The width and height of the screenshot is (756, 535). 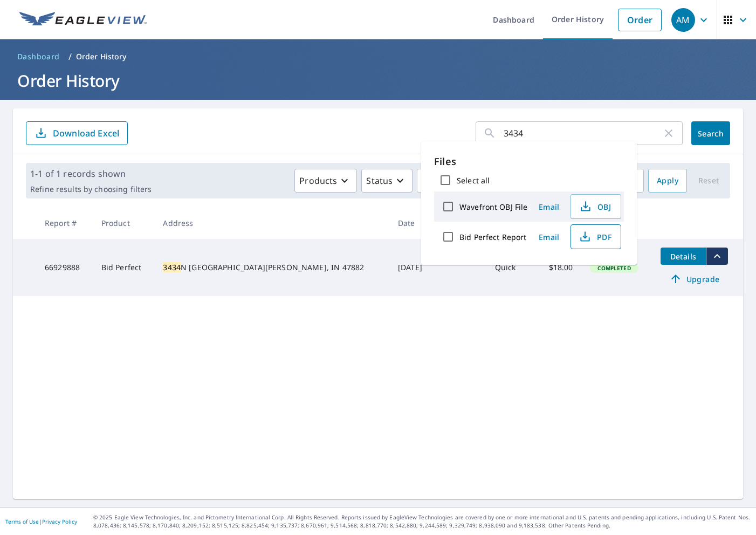 What do you see at coordinates (683, 20) in the screenshot?
I see `div: AM` at bounding box center [683, 20].